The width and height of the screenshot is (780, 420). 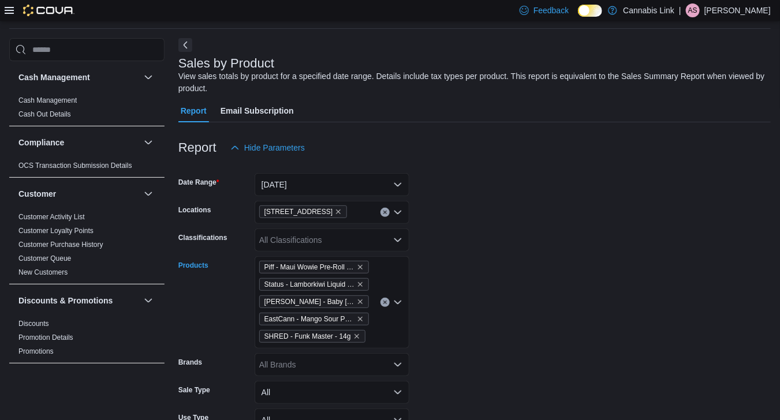 What do you see at coordinates (203, 238) in the screenshot?
I see `label: Classifications` at bounding box center [203, 238].